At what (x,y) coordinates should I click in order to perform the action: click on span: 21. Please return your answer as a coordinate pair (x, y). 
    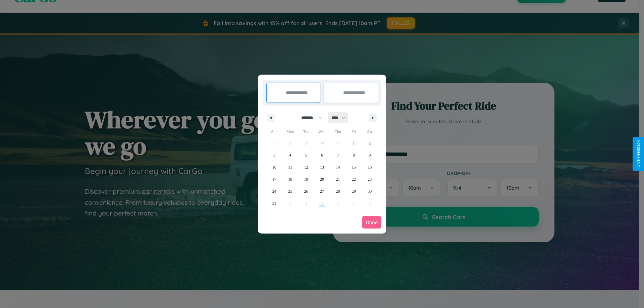
    Looking at the image, I should click on (338, 179).